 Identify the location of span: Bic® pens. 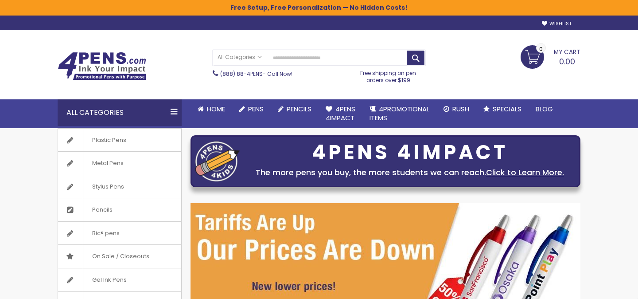
(105, 233).